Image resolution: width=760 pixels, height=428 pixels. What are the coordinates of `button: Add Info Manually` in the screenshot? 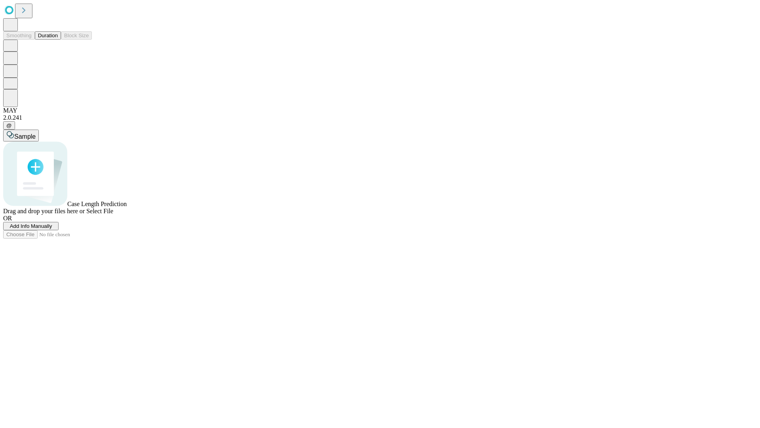 It's located at (31, 226).